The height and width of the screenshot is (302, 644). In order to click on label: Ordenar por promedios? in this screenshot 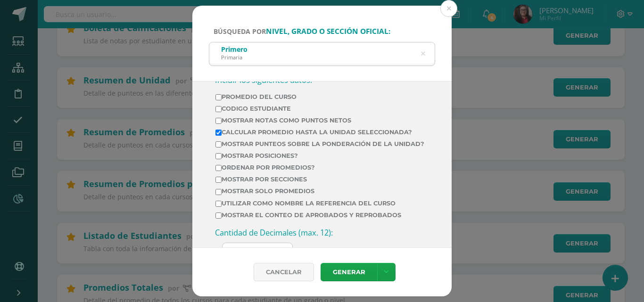, I will do `click(320, 167)`.